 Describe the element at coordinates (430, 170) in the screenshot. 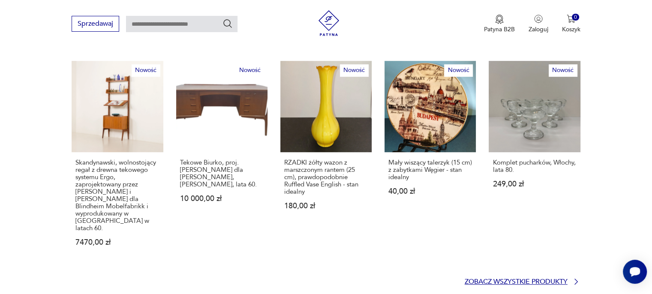

I see `p: Mały wiszący talerzyk (15 cm) z zabytkami Węgier - stan idealny` at that location.